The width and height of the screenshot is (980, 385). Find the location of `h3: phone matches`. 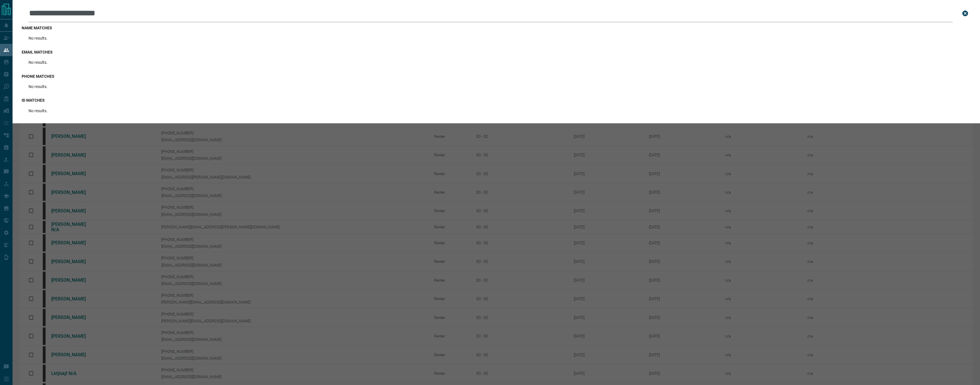

h3: phone matches is located at coordinates (497, 76).